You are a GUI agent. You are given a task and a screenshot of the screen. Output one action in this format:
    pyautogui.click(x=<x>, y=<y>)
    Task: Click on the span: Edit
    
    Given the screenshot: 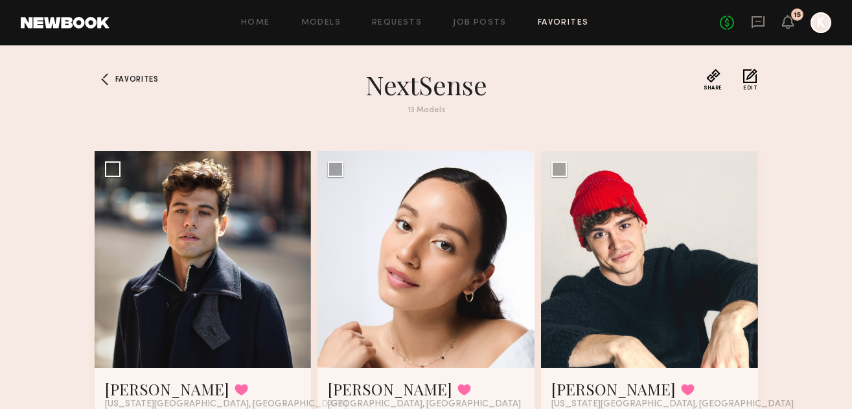 What is the action you would take?
    pyautogui.click(x=751, y=88)
    